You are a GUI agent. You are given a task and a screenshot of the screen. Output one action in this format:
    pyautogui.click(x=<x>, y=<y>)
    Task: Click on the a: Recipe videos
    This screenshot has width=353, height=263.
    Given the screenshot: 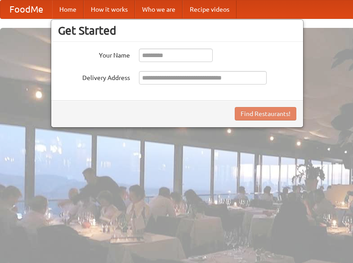 What is the action you would take?
    pyautogui.click(x=210, y=9)
    